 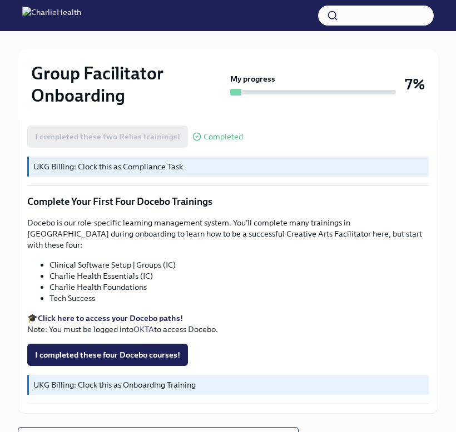 What do you see at coordinates (110, 318) in the screenshot?
I see `a: Click here to access your Docebo paths!` at bounding box center [110, 318].